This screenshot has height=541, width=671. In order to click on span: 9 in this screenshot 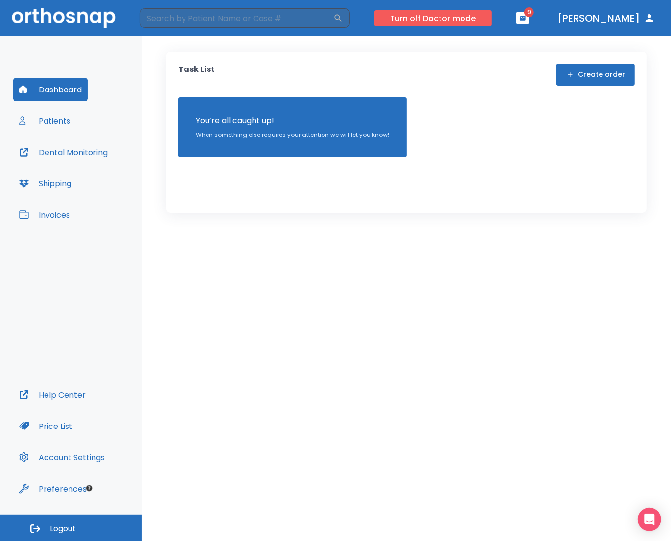, I will do `click(529, 12)`.